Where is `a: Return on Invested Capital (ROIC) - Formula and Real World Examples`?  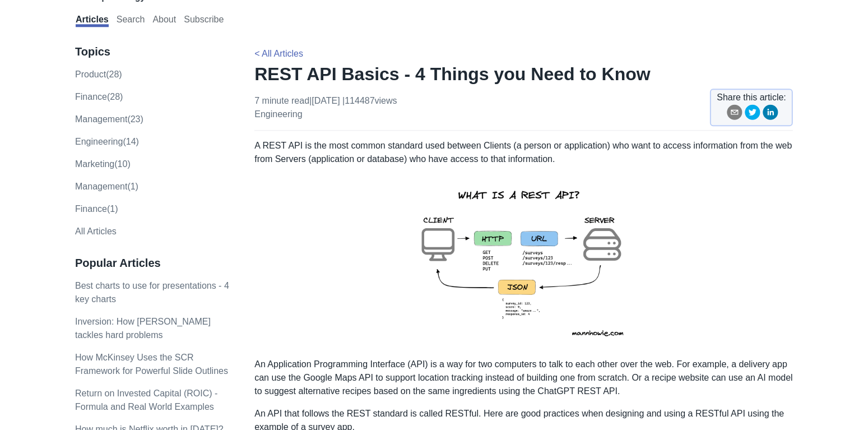 a: Return on Invested Capital (ROIC) - Formula and Real World Examples is located at coordinates (146, 400).